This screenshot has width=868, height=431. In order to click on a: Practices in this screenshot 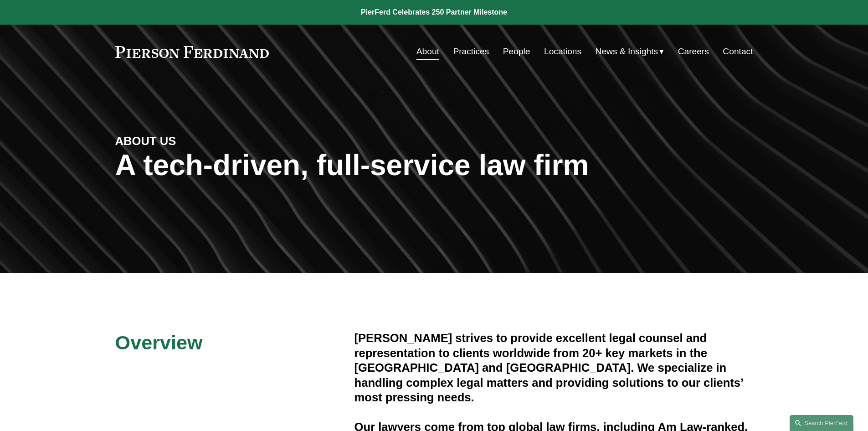, I will do `click(471, 52)`.